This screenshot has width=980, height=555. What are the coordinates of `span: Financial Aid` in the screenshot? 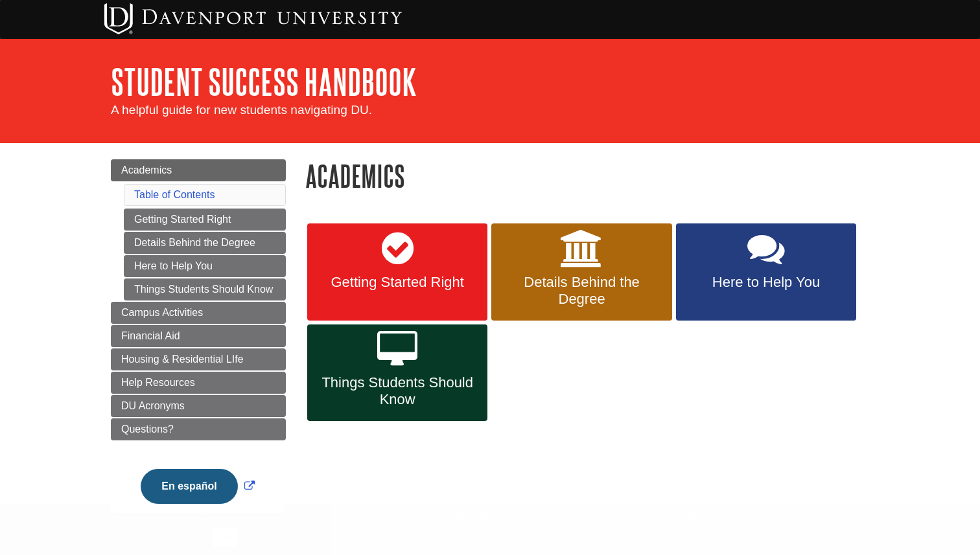 It's located at (151, 335).